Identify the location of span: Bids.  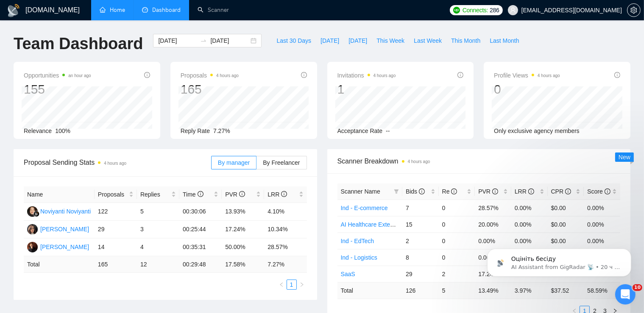
(415, 191).